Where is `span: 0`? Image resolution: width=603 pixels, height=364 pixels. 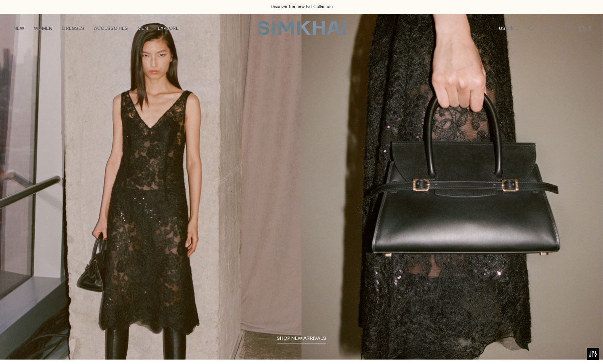 span: 0 is located at coordinates (590, 28).